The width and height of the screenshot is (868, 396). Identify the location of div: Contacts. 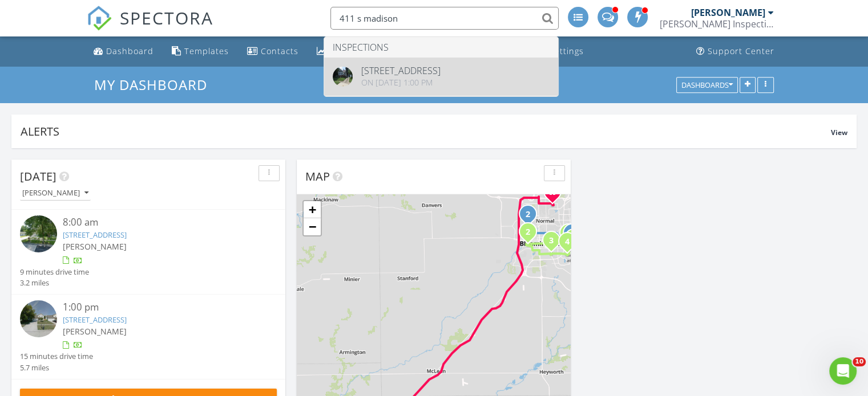
(279, 51).